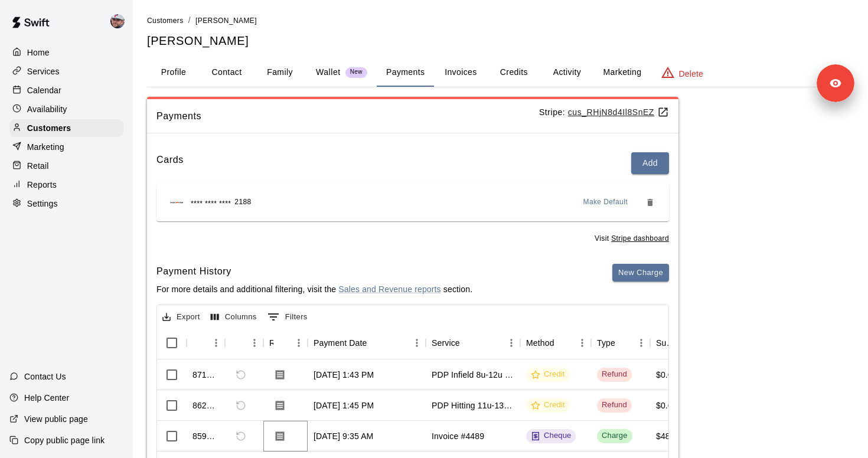 This screenshot has height=458, width=868. What do you see at coordinates (46, 147) in the screenshot?
I see `p: Marketing` at bounding box center [46, 147].